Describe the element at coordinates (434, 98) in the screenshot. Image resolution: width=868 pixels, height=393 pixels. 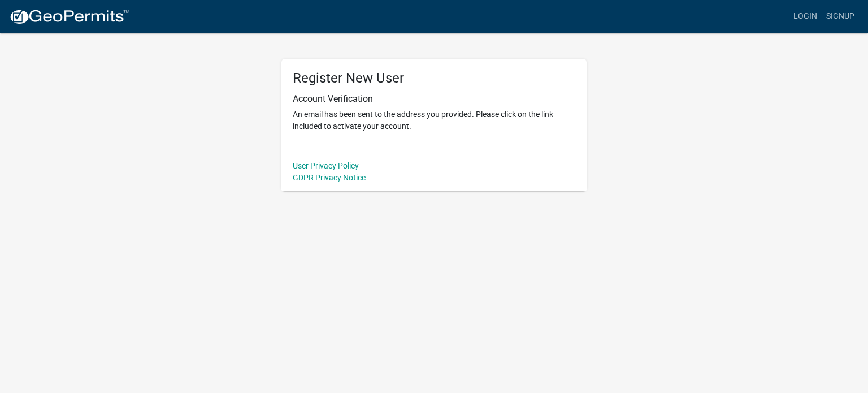
I see `h6: Account Verification` at that location.